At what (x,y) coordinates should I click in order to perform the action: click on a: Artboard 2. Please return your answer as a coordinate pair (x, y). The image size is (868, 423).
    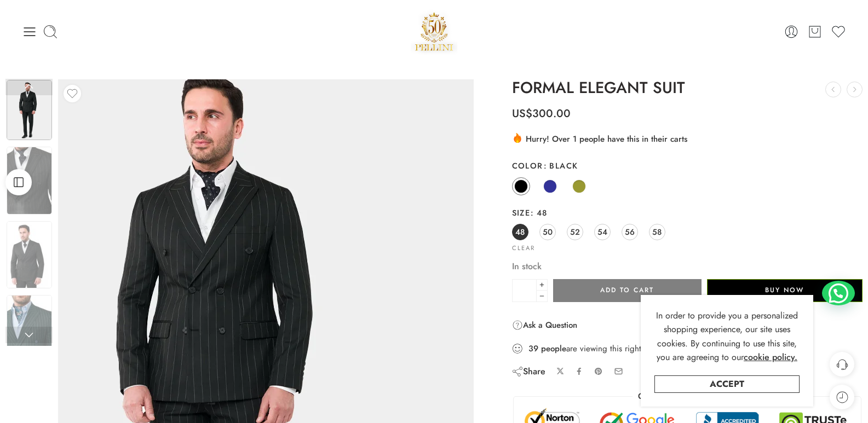
    Looking at the image, I should click on (29, 110).